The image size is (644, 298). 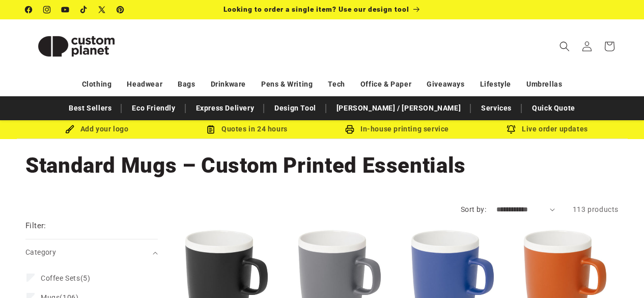 I want to click on h2: Filter:, so click(x=36, y=225).